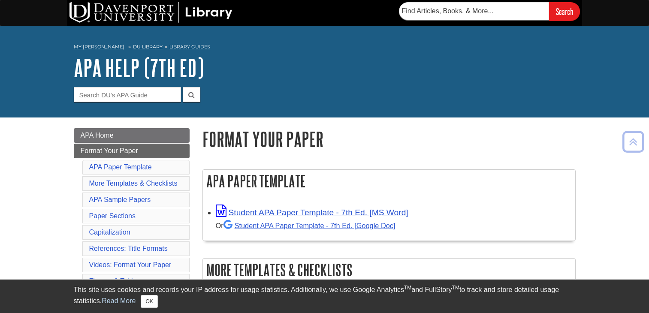 The image size is (649, 313). What do you see at coordinates (489, 11) in the screenshot?
I see `form: Searches DU Library's articles, books, and more` at bounding box center [489, 11].